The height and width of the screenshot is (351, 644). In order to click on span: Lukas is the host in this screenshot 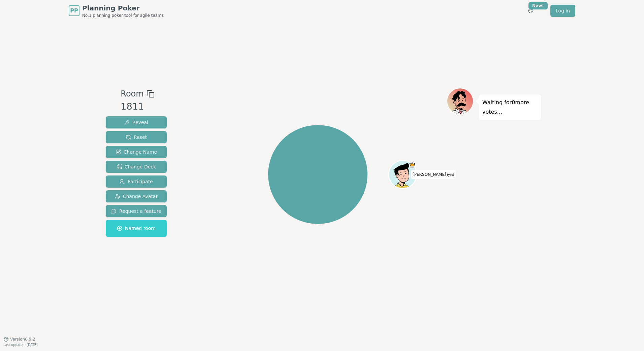, I will do `click(412, 165)`.